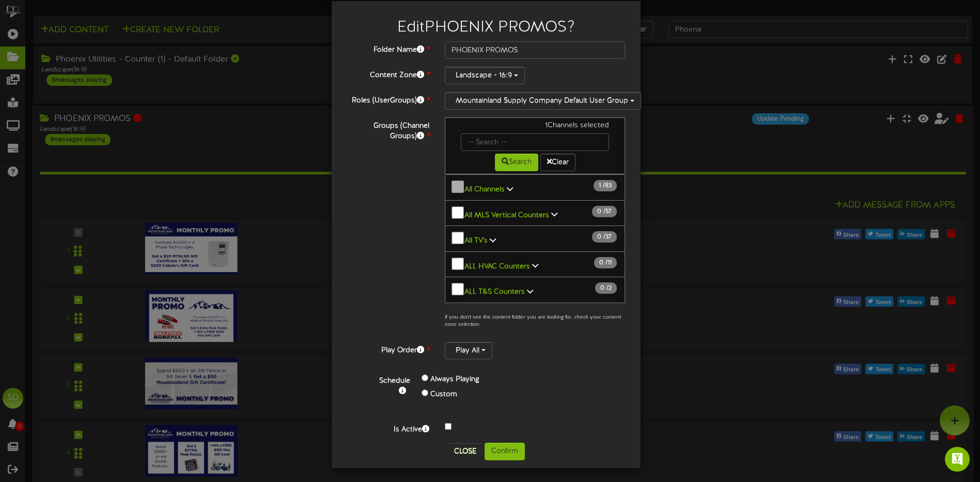 This screenshot has width=980, height=482. What do you see at coordinates (465, 451) in the screenshot?
I see `button: Close` at bounding box center [465, 451].